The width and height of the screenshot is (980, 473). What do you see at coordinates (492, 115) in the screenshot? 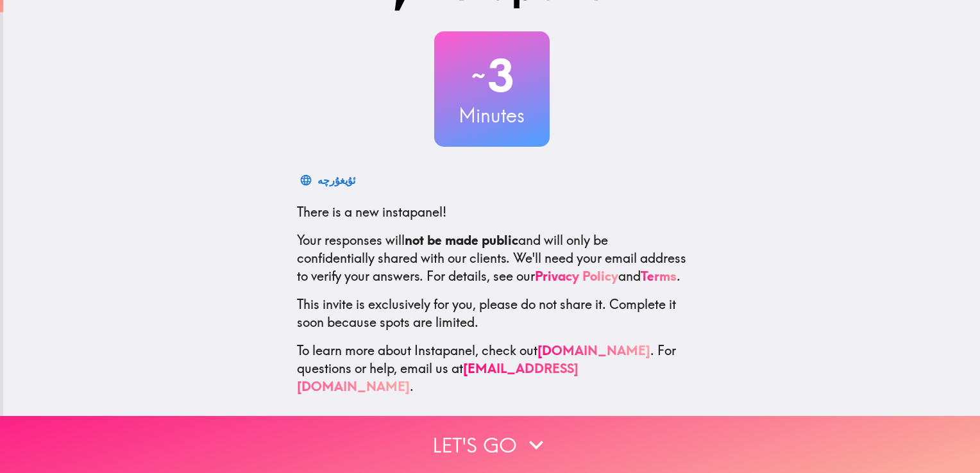
I see `h3: Minutes` at bounding box center [492, 115].